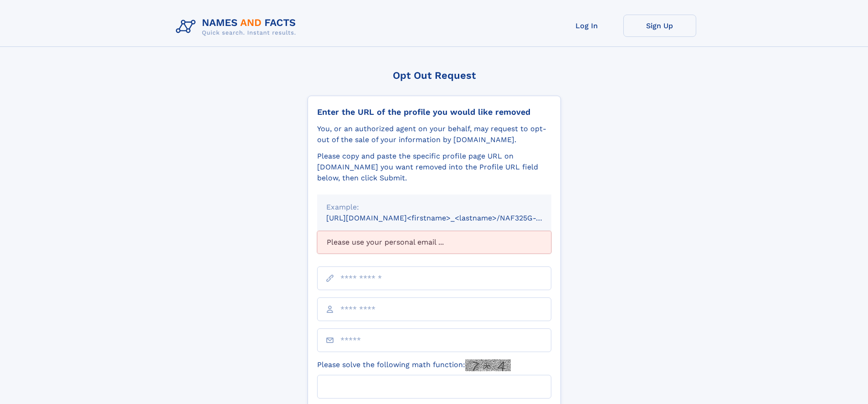  What do you see at coordinates (660, 25) in the screenshot?
I see `a: Sign Up` at bounding box center [660, 25].